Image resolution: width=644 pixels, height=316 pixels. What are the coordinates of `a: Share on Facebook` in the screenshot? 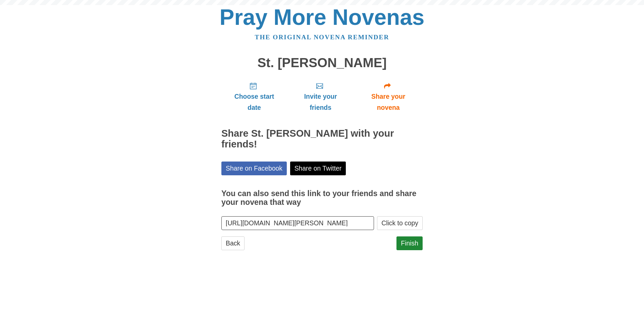 It's located at (254, 168).